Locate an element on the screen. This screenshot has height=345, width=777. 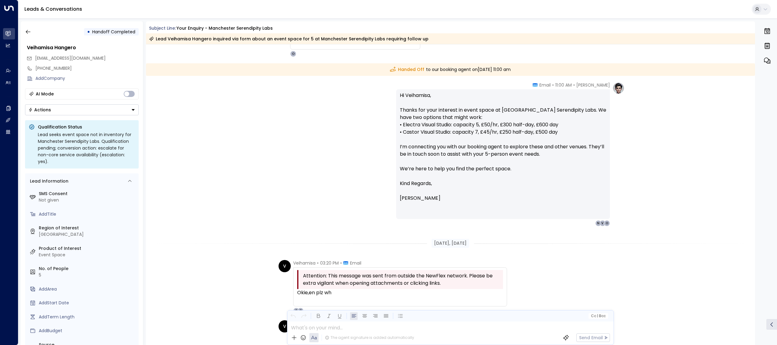
div: AddTitle is located at coordinates (87, 214).